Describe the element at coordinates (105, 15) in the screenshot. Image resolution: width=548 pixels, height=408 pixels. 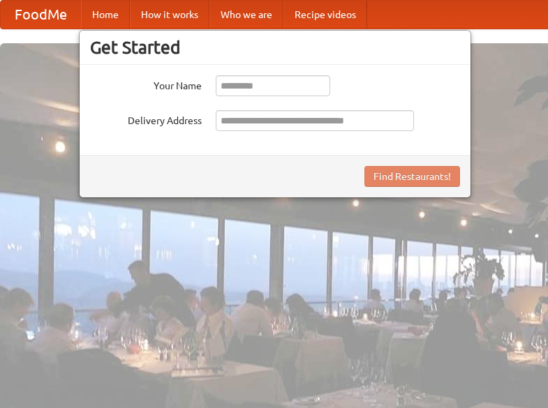
I see `a: Home` at that location.